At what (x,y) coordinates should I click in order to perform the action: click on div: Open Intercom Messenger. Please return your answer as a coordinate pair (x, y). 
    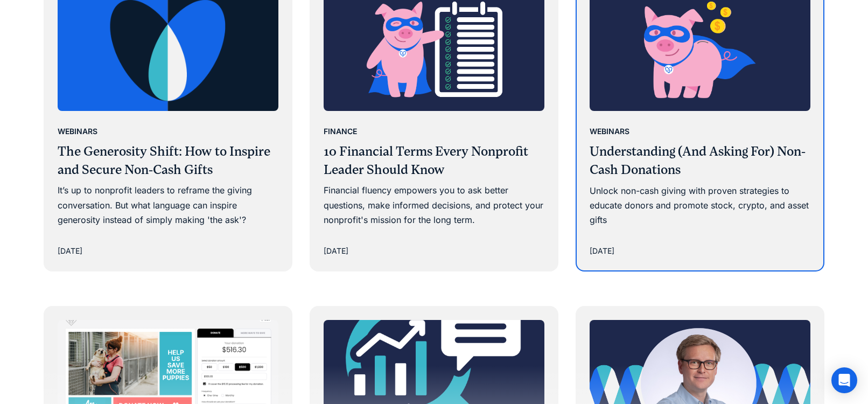
    Looking at the image, I should click on (844, 381).